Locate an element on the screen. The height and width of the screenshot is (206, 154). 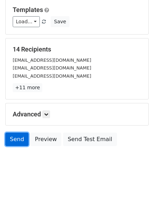
div: Chat Widget is located at coordinates (137, 189).